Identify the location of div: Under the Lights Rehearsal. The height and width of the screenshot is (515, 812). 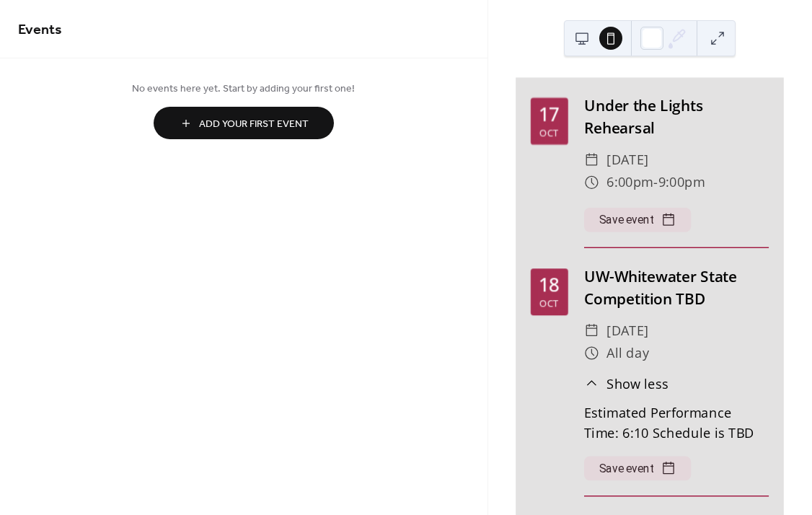
(676, 117).